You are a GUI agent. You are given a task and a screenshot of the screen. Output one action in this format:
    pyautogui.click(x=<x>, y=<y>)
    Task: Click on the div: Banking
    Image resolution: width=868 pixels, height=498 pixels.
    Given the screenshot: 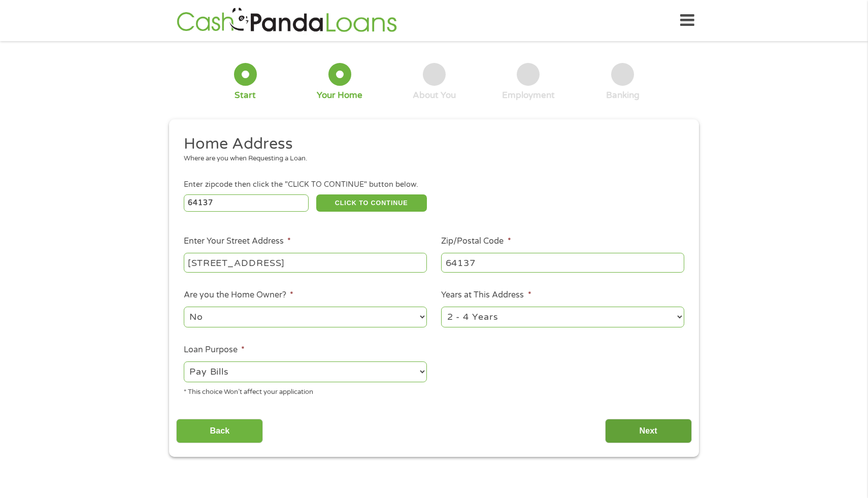 What is the action you would take?
    pyautogui.click(x=623, y=95)
    